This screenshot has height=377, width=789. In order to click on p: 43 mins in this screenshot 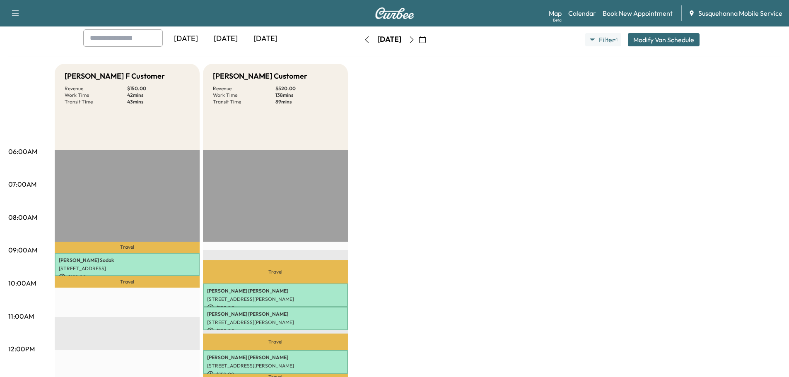, I will do `click(158, 102)`.